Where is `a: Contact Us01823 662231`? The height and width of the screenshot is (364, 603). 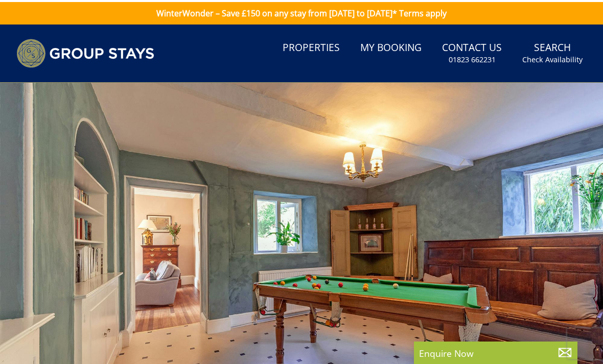
a: Contact Us01823 662231 is located at coordinates (472, 51).